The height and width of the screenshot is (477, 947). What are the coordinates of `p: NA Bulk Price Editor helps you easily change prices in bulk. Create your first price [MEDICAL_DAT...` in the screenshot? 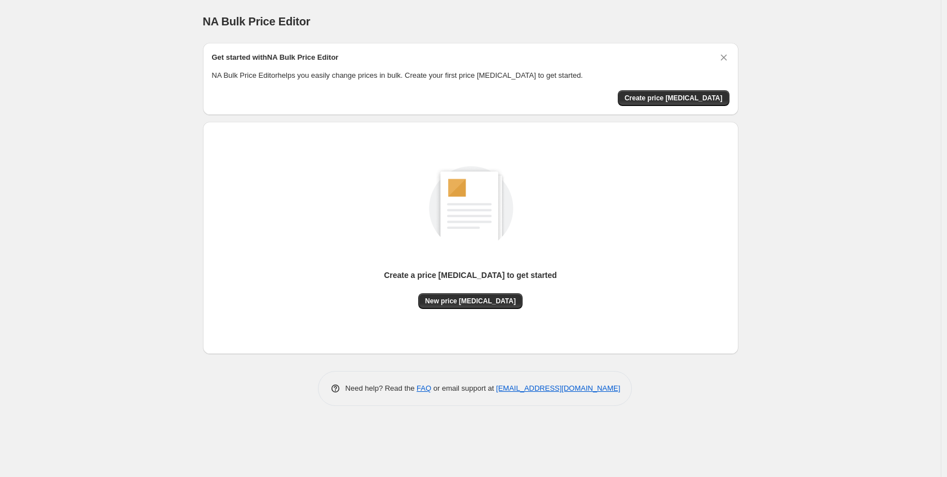 It's located at (471, 76).